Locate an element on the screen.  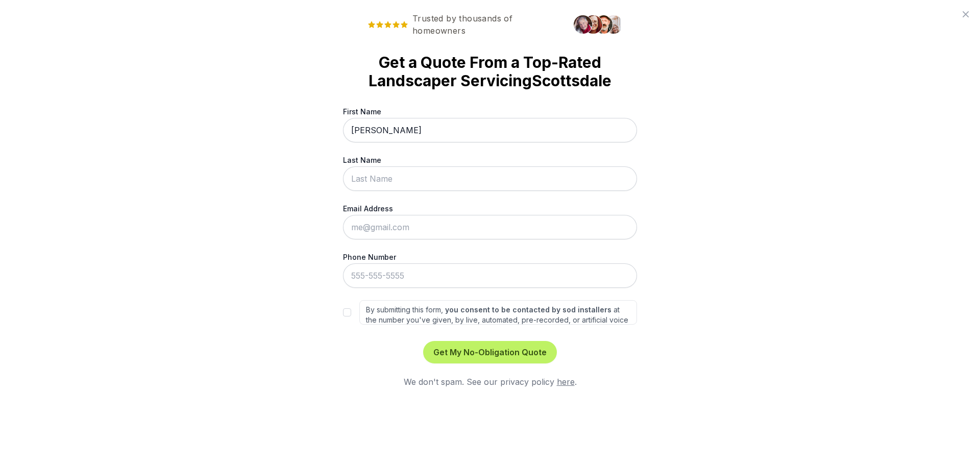
label: Phone Number is located at coordinates (490, 257).